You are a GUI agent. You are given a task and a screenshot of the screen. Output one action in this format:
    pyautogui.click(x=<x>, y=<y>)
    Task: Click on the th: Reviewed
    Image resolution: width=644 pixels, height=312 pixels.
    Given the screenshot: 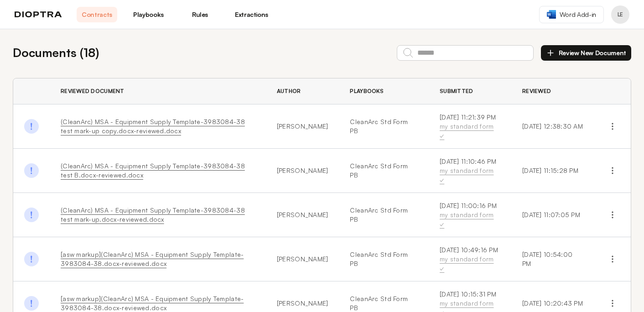 What is the action you would take?
    pyautogui.click(x=553, y=91)
    